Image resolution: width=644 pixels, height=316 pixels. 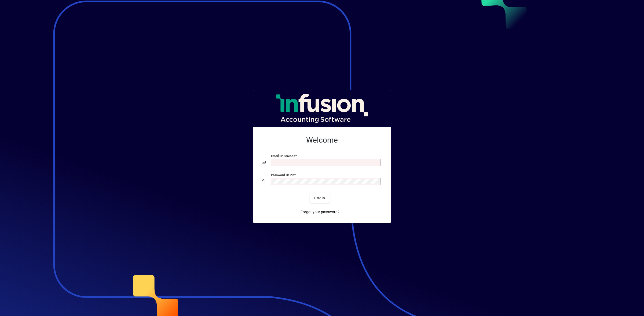 I want to click on h2: Welcome, so click(x=322, y=140).